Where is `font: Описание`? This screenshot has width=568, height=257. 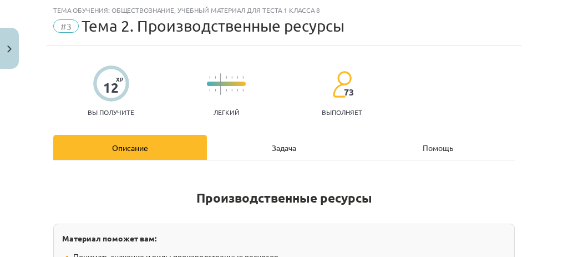
font: Описание is located at coordinates (130, 148).